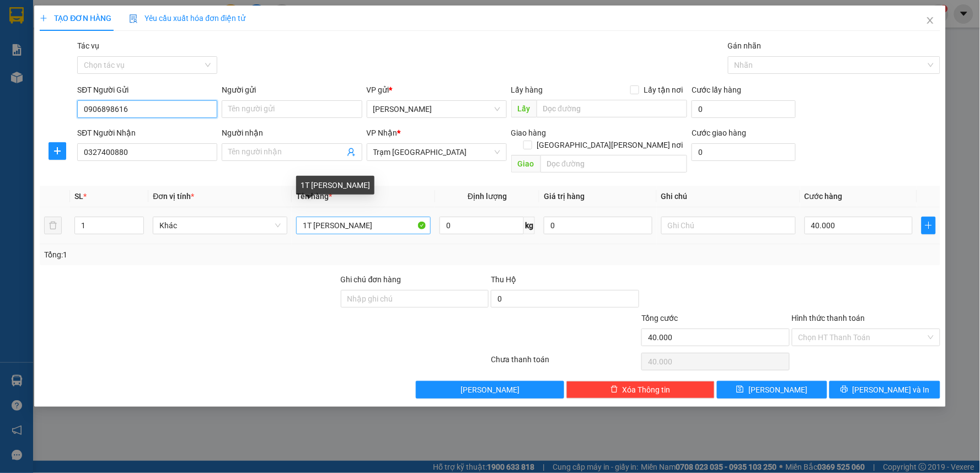 Image resolution: width=980 pixels, height=473 pixels. I want to click on span: SL, so click(79, 196).